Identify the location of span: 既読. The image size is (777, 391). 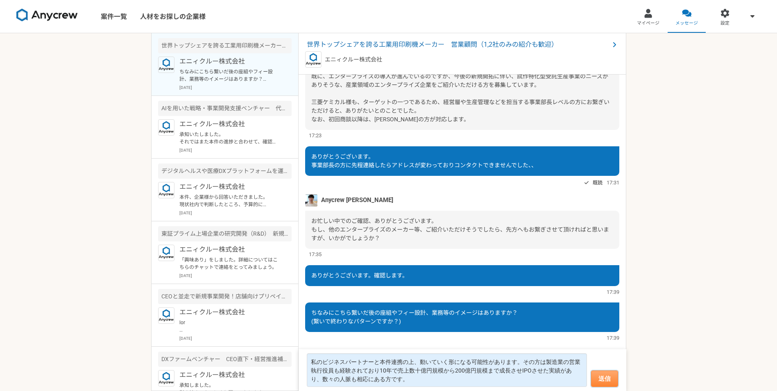
(598, 183).